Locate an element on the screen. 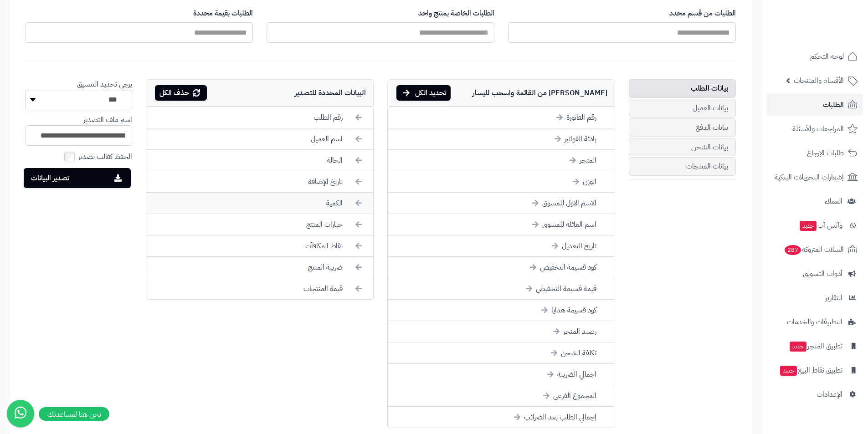 This screenshot has height=434, width=868. span: لوحة التحكم is located at coordinates (827, 56).